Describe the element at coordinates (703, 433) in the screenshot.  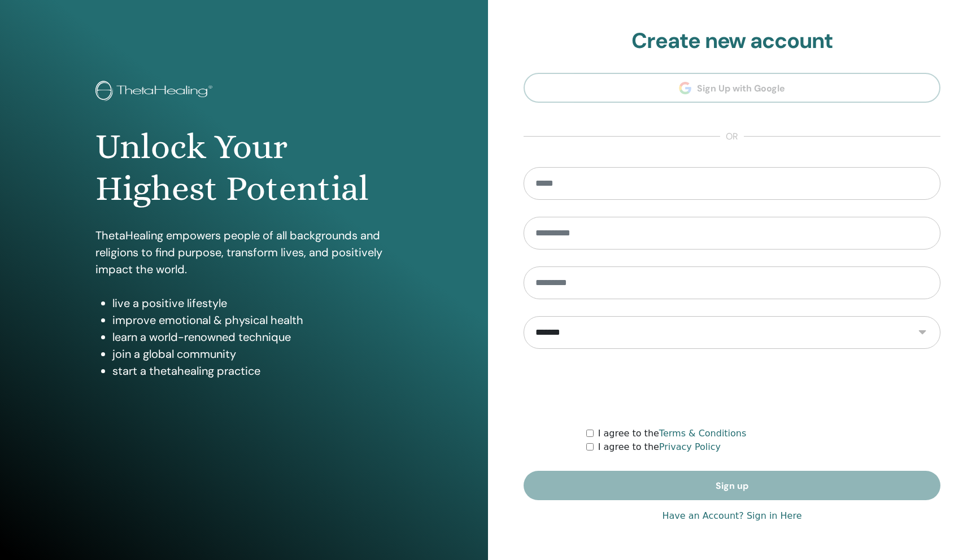
I see `a: Terms & Conditions` at that location.